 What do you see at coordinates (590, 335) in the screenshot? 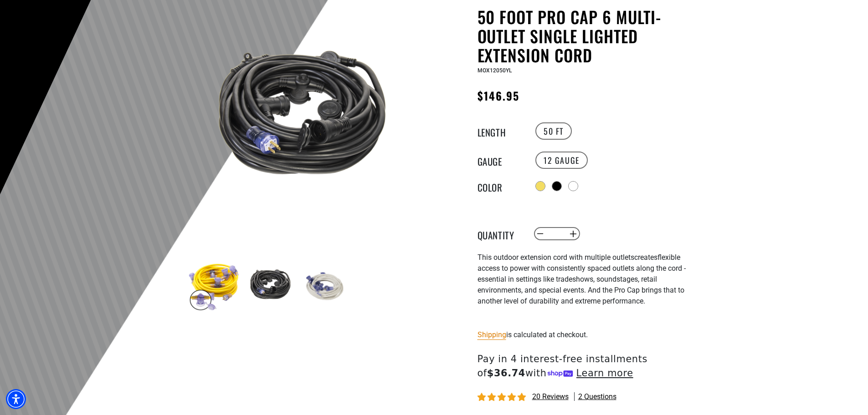
I see `div: is calculated at checkout.` at bounding box center [590, 335].